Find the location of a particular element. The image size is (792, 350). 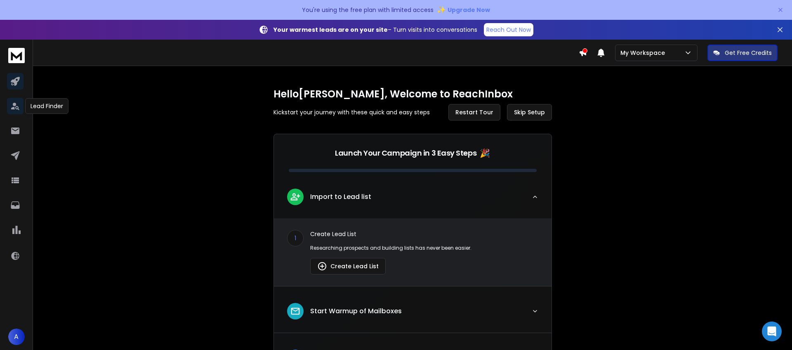

p: Get Free Credits is located at coordinates (748, 53).